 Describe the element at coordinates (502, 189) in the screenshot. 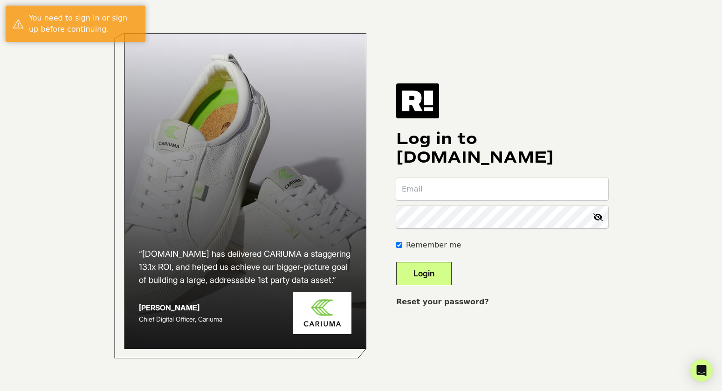

I see `input: Email` at that location.